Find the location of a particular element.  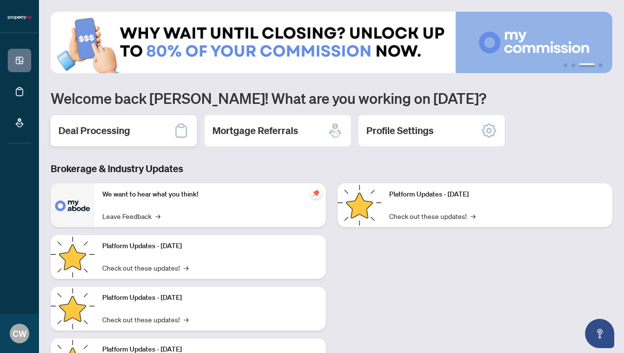

p: We want to hear what you think! is located at coordinates (210, 194).